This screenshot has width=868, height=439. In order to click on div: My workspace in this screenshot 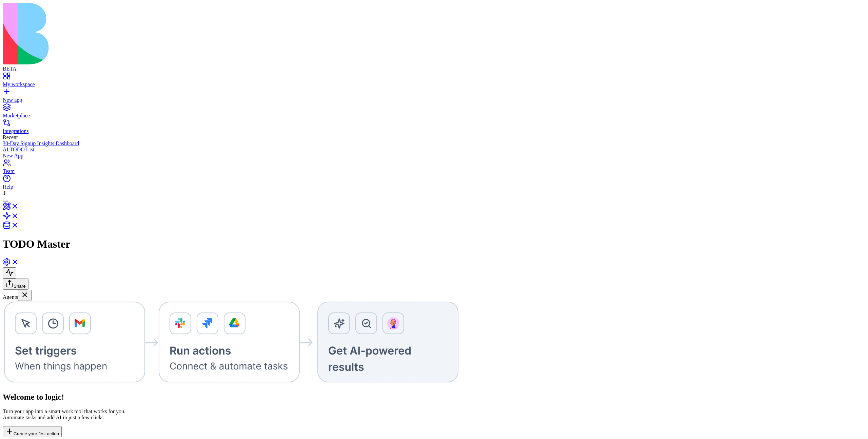, I will do `click(434, 84)`.